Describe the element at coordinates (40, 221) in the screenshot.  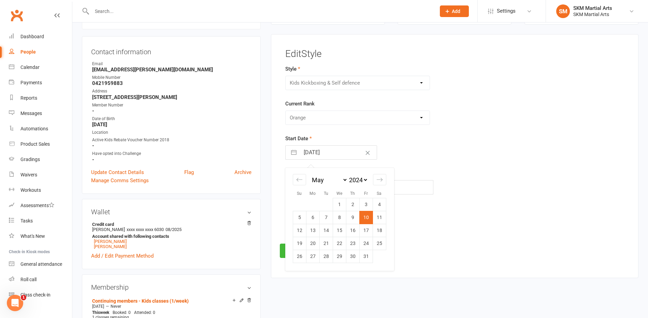
I see `a: Tasks` at that location.